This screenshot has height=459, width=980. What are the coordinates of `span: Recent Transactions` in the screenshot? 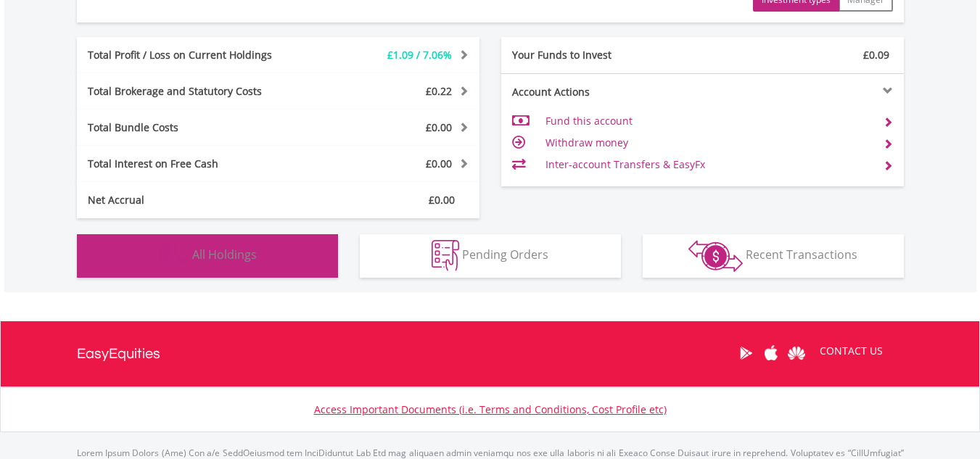 It's located at (801, 254).